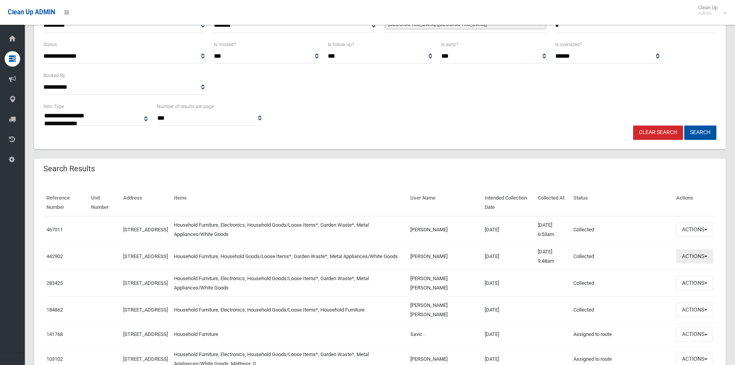 The width and height of the screenshot is (735, 365). Describe the element at coordinates (289, 203) in the screenshot. I see `th: Items` at that location.